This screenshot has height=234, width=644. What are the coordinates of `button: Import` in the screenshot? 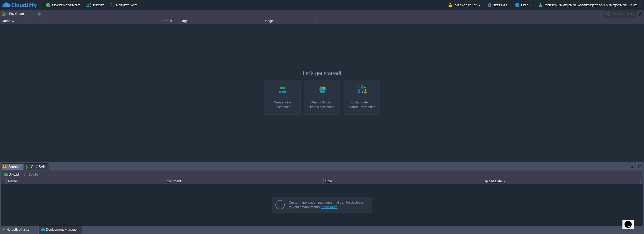 It's located at (96, 5).